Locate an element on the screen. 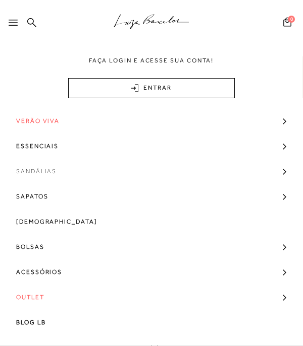 This screenshot has width=303, height=346. span: 0 is located at coordinates (291, 19).